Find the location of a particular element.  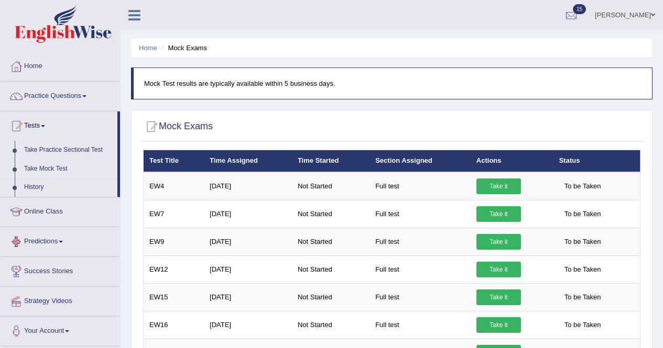

th: Section Assigned is located at coordinates (420, 161).